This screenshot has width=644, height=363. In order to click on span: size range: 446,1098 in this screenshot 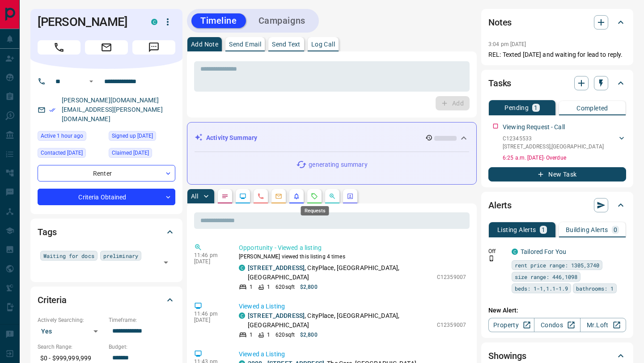, I will do `click(546, 277)`.